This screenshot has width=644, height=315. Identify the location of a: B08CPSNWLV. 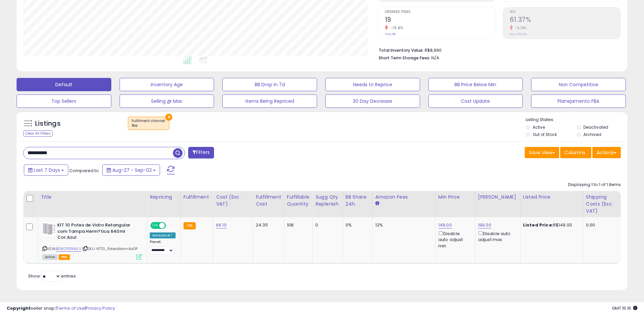
(68, 249).